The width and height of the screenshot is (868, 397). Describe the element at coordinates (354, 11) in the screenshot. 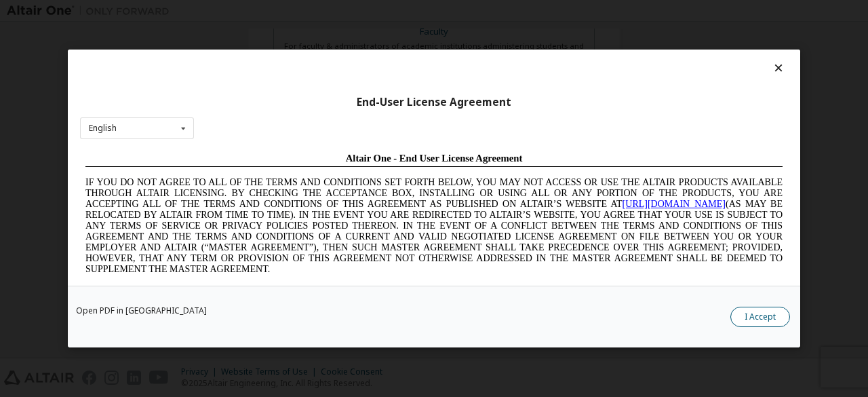

I see `span: Altair One - End User License Agreement` at that location.